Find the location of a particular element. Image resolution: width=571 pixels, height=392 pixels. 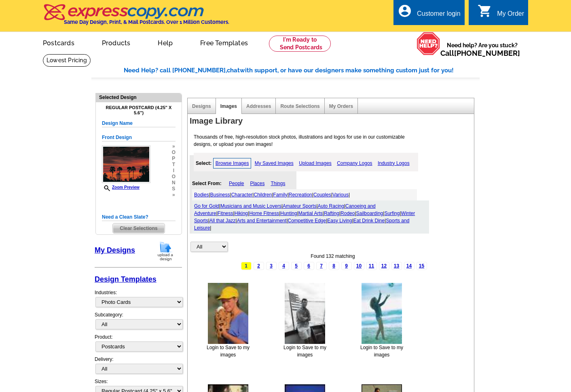

span: p is located at coordinates (174, 158).